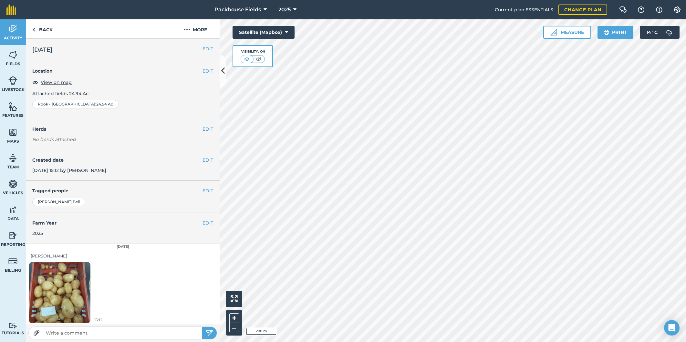 The height and width of the screenshot is (342, 686). I want to click on div: 2025, so click(123, 233).